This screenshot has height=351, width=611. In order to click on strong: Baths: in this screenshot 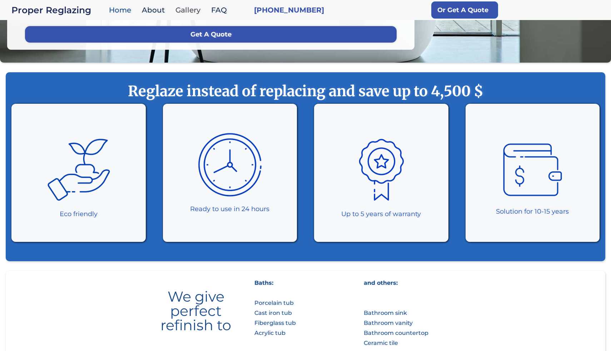, I will do `click(264, 282)`.